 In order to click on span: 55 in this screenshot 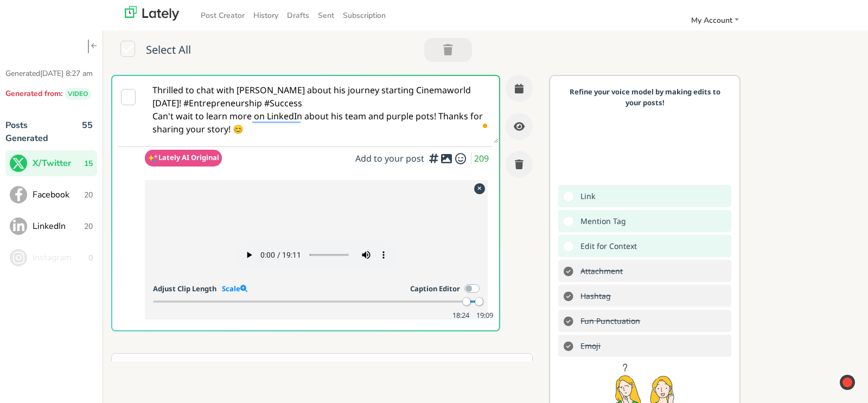, I will do `click(87, 135)`.